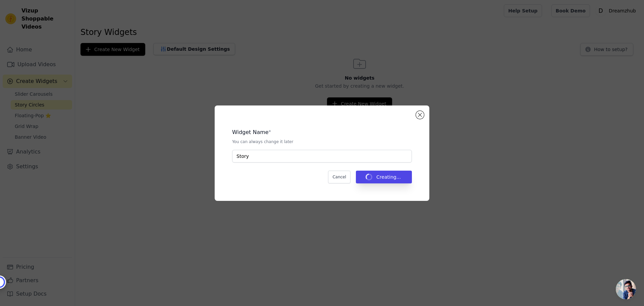 Image resolution: width=644 pixels, height=306 pixels. What do you see at coordinates (250, 132) in the screenshot?
I see `legend: Widget Name` at bounding box center [250, 132].